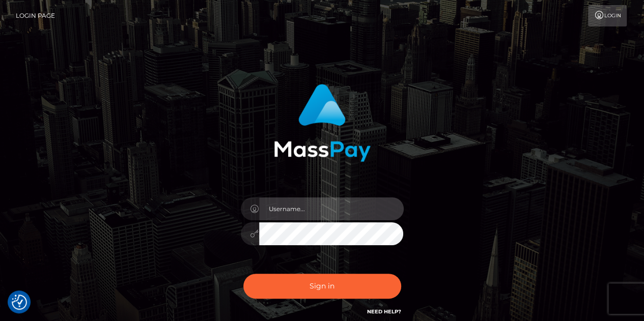  What do you see at coordinates (607, 16) in the screenshot?
I see `a: Login` at bounding box center [607, 16].